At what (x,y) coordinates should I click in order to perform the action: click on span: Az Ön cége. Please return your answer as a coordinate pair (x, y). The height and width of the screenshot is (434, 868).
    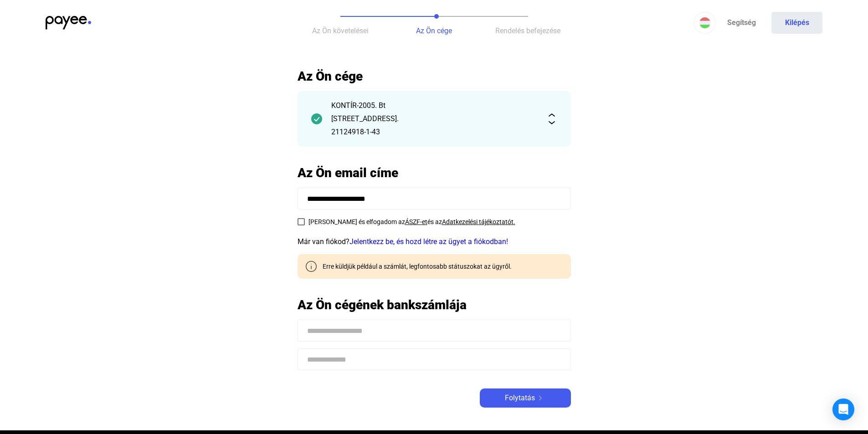
    Looking at the image, I should click on (434, 30).